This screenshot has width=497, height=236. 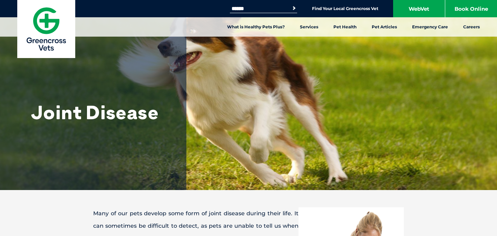 I want to click on a: Find Your Local Greencross Vet, so click(x=345, y=9).